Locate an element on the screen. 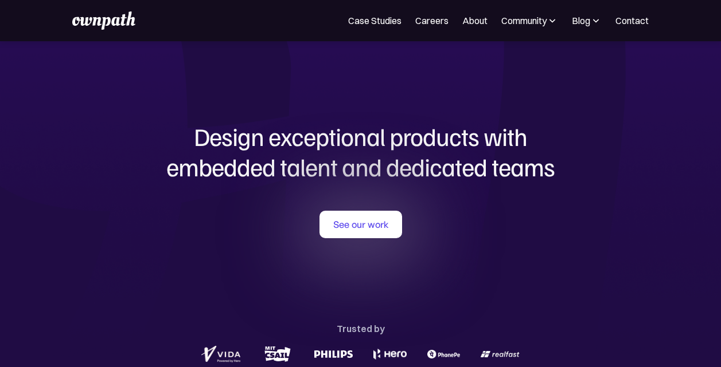 This screenshot has height=367, width=721. div: Trusted by is located at coordinates (361, 329).